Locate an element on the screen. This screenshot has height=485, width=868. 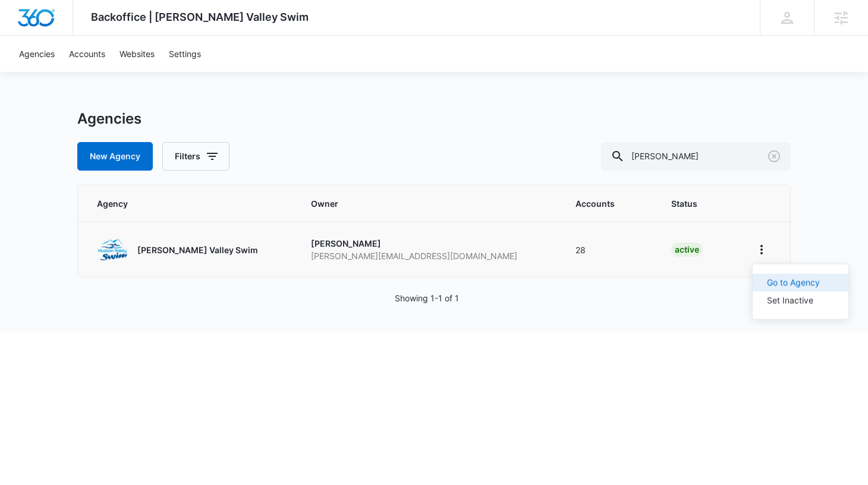
span: Owner is located at coordinates (429, 203).